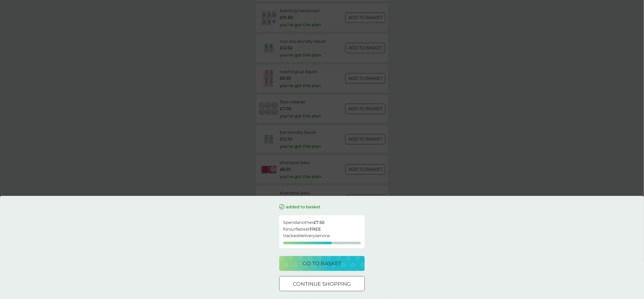  I want to click on p: continue shopping, so click(322, 284).